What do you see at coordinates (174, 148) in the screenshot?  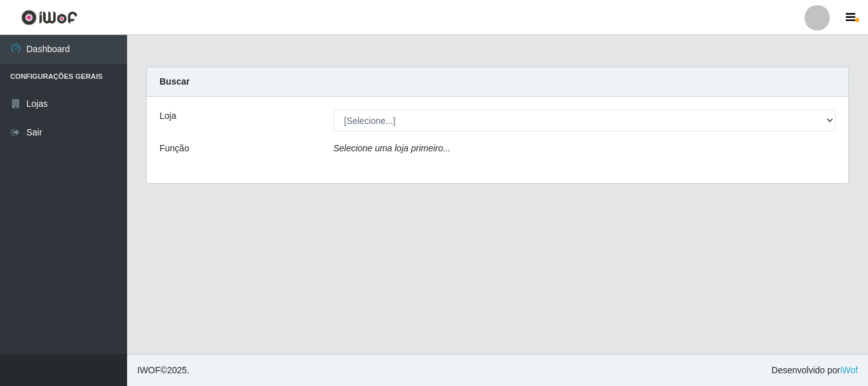 I see `label: Função` at bounding box center [174, 148].